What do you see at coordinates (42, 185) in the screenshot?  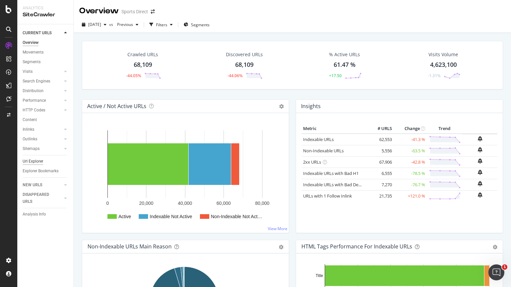 I see `a: NEW URLS` at bounding box center [42, 185].